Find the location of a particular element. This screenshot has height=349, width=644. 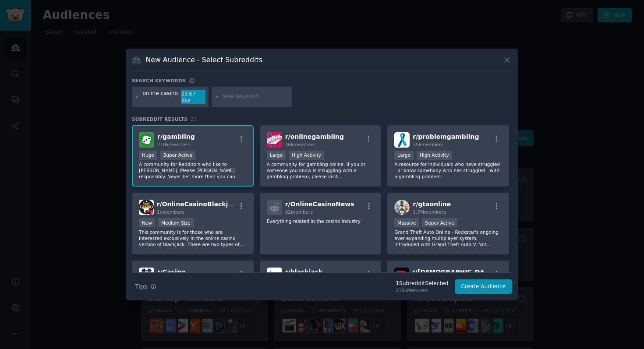

button: Tips is located at coordinates (145, 286).